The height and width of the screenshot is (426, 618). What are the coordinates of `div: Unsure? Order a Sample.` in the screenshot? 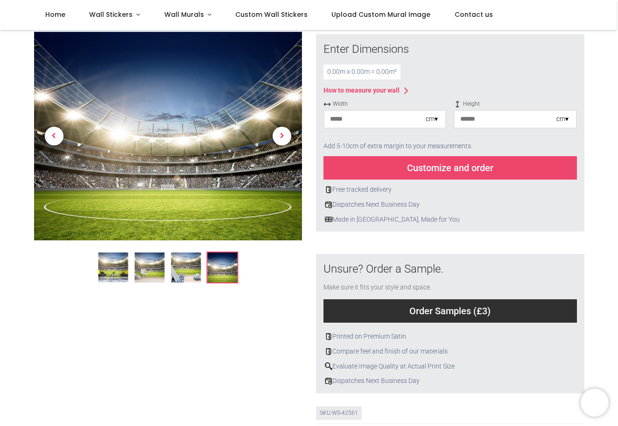 It's located at (450, 269).